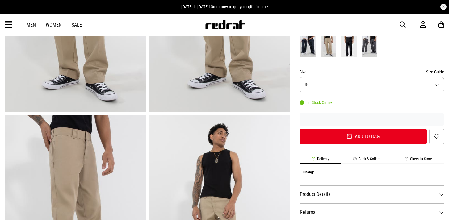 The height and width of the screenshot is (220, 449). What do you see at coordinates (372, 72) in the screenshot?
I see `div: Size` at bounding box center [372, 72].